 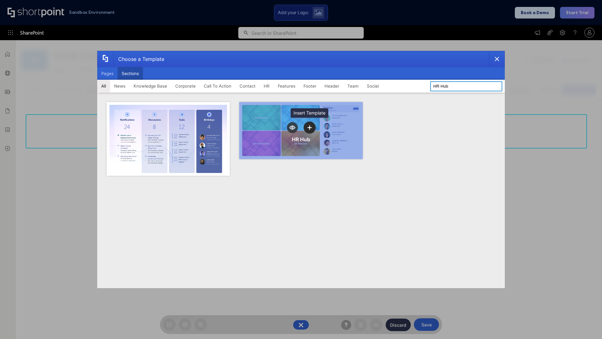 What do you see at coordinates (107, 73) in the screenshot?
I see `button: Pages` at bounding box center [107, 73].